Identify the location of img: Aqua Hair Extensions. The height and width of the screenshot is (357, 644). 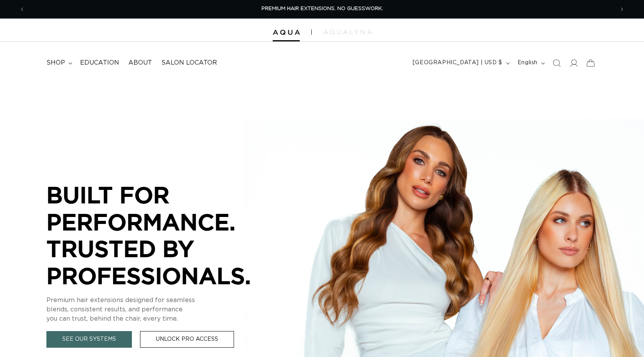
(286, 33).